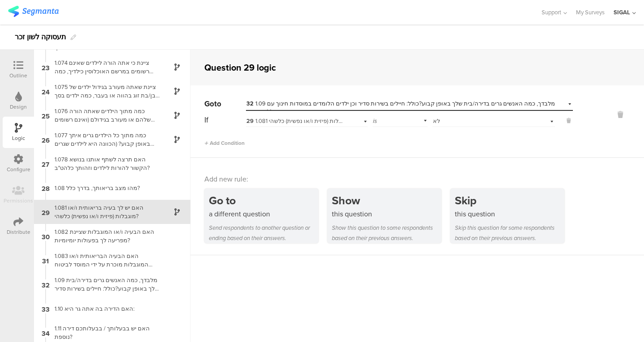 Image resolution: width=644 pixels, height=342 pixels. Describe the element at coordinates (338, 121) in the screenshot. I see `span: 1.081 האם יש לך בעיה בריאותית ו/או מוגבלות (פיזית ו/או נפשית) כלשהי?` at that location.